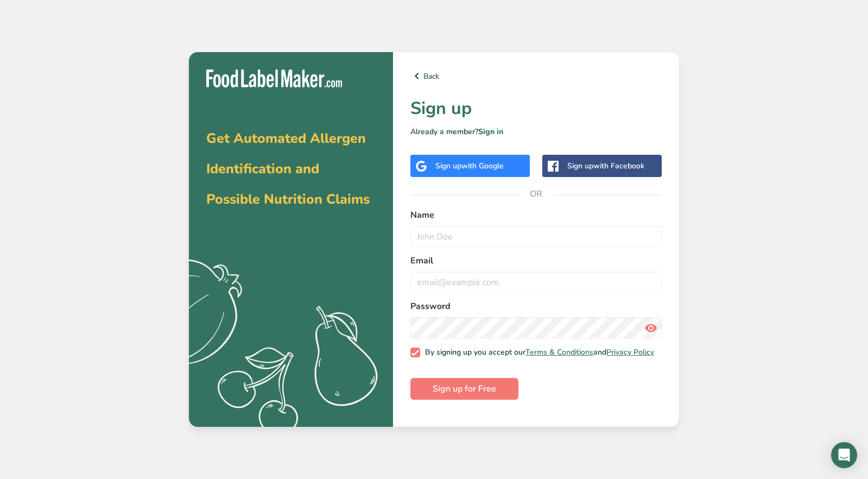 The height and width of the screenshot is (479, 868). Describe the element at coordinates (288, 169) in the screenshot. I see `span: Get Automated Allergen Identification and Possible Nutrition Claims` at that location.